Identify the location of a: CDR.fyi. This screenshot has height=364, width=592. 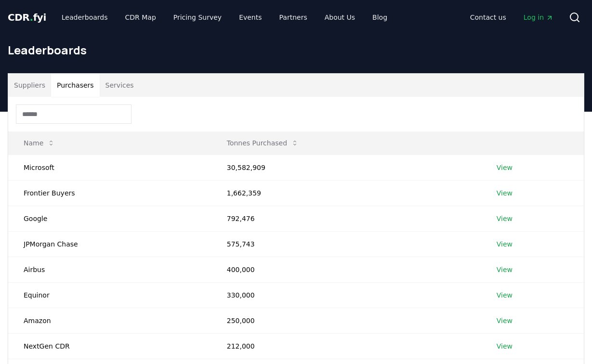
(27, 18).